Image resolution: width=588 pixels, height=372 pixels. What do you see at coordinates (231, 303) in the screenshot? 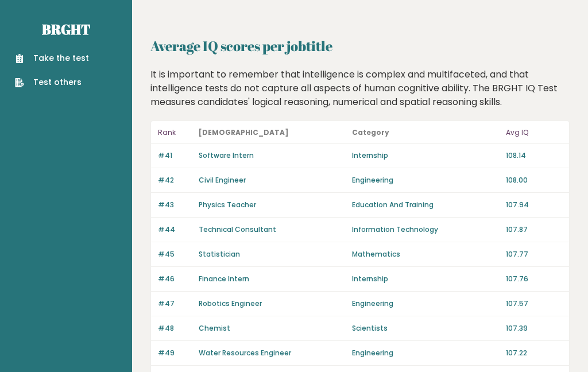
I see `a: Robotics Engineer` at bounding box center [231, 303].